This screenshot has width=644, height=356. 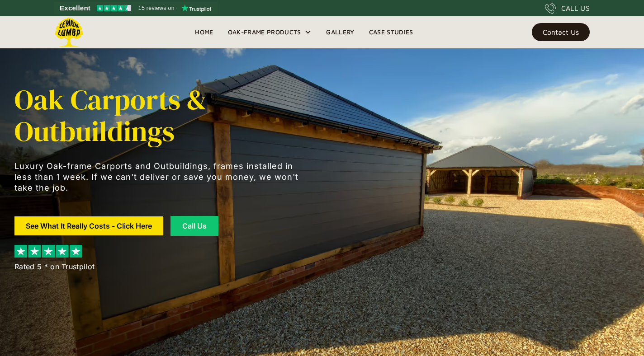 I want to click on a: See Lemon Lumba reviews on Trustpilot, so click(x=136, y=8).